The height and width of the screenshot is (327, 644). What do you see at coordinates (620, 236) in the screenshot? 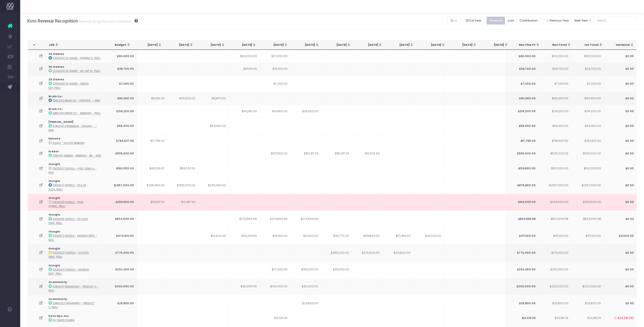
I see `td: $3,000.00` at bounding box center [620, 236].